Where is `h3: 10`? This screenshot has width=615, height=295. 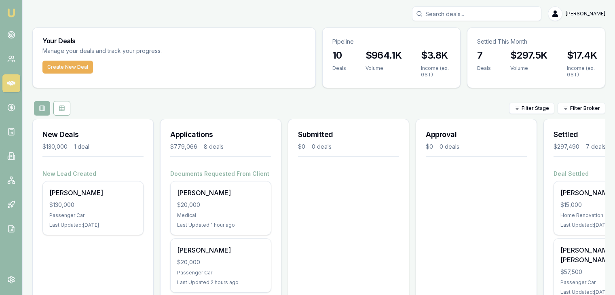
h3: 10 is located at coordinates (339, 55).